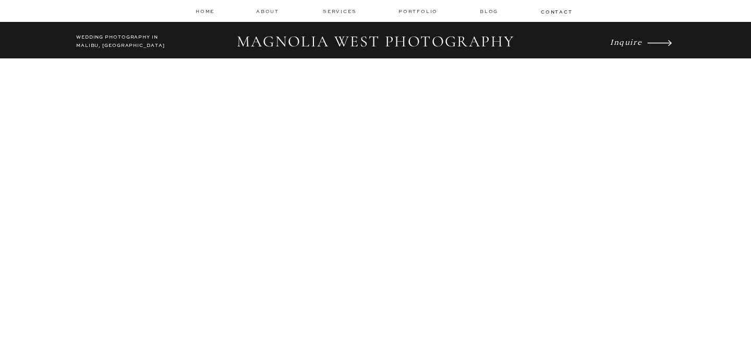  Describe the element at coordinates (490, 11) in the screenshot. I see `a: Blog` at that location.